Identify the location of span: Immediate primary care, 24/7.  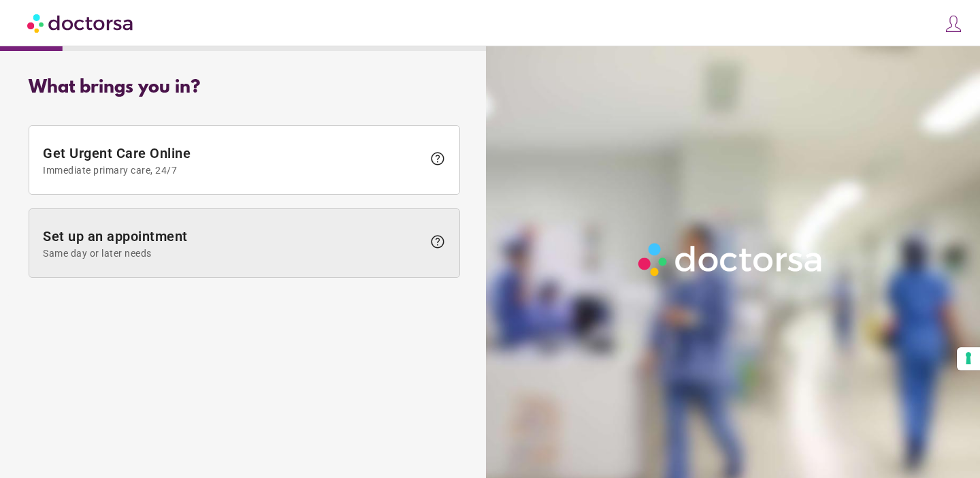
(233, 170).